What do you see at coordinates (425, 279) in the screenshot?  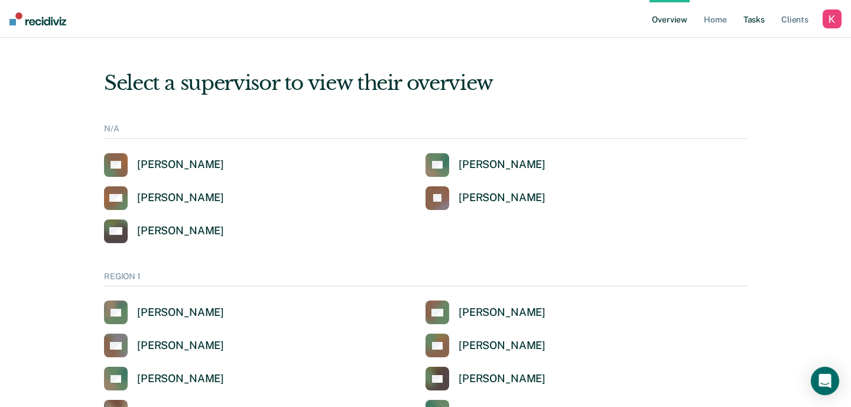 I see `div: REGION 1` at bounding box center [425, 279].